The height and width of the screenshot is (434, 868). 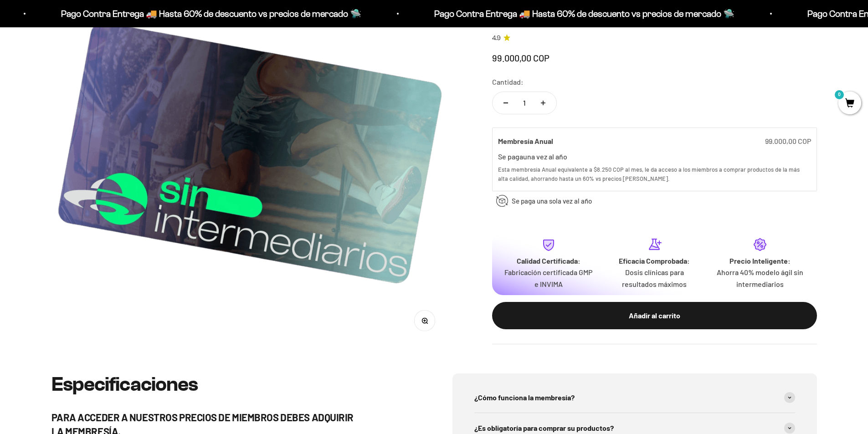 I want to click on span: 4.9, so click(x=496, y=38).